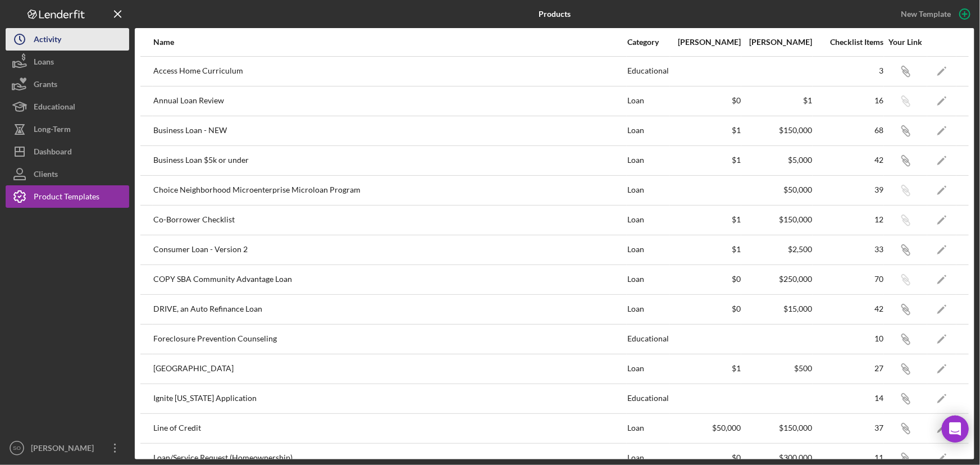 This screenshot has width=980, height=465. What do you see at coordinates (848, 368) in the screenshot?
I see `div: 27` at bounding box center [848, 368].